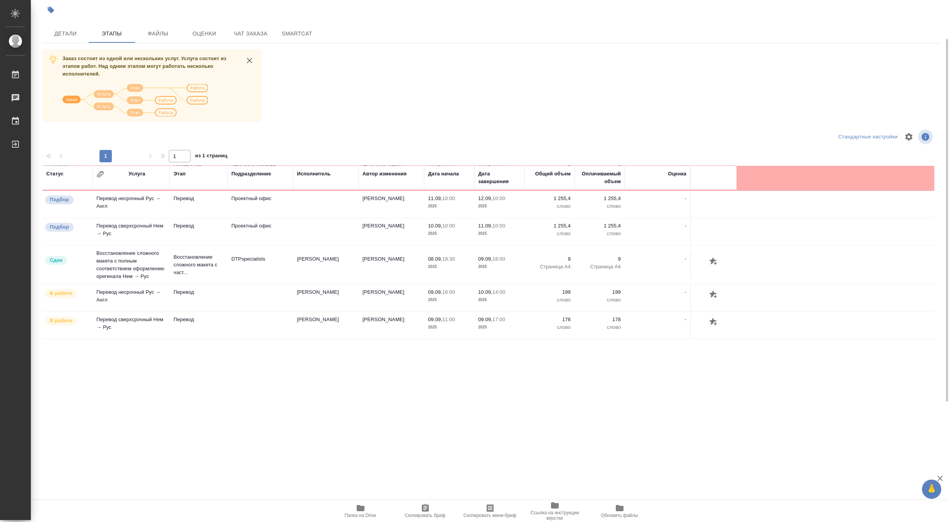 This screenshot has height=522, width=949. Describe the element at coordinates (199, 265) in the screenshot. I see `p: Восстановление сложного макета с част...` at that location.